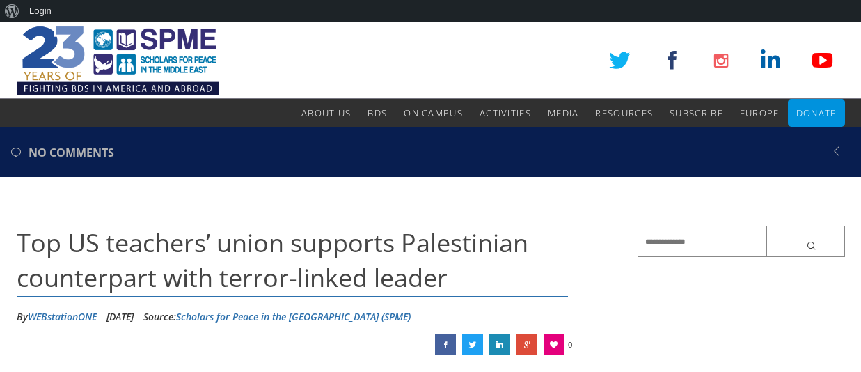 This screenshot has height=372, width=861. I want to click on span: Top US teachers’ union supports Palestinian counterpart with terror-linked leader, so click(272, 260).